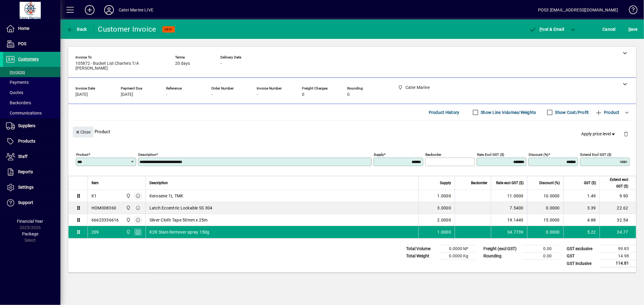 The image size is (644, 305). Describe the element at coordinates (23, 29) in the screenshot. I see `span: Home` at that location.